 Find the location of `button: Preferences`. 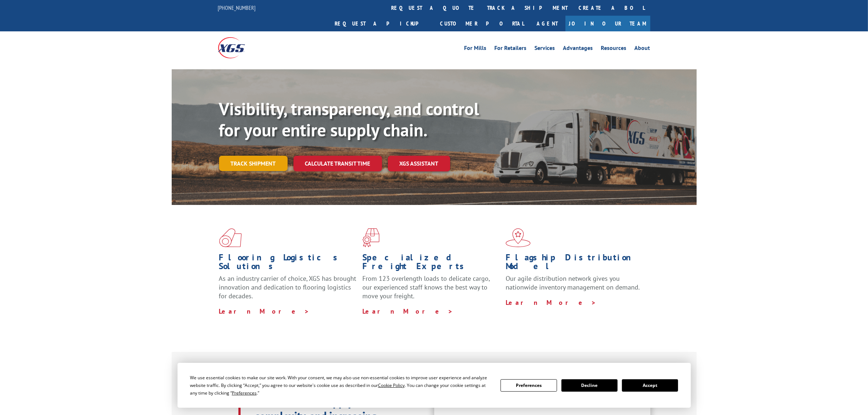

button: Preferences is located at coordinates (528, 385).